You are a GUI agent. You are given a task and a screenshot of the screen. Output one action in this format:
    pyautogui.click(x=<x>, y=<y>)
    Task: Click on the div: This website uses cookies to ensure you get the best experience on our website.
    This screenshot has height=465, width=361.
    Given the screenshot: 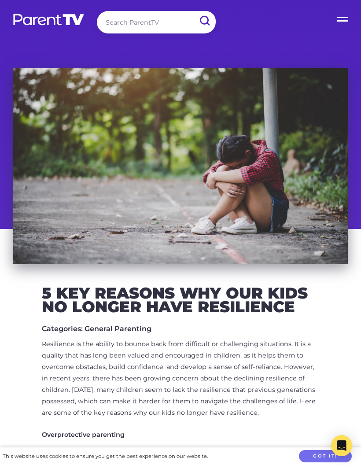 What is the action you would take?
    pyautogui.click(x=105, y=456)
    